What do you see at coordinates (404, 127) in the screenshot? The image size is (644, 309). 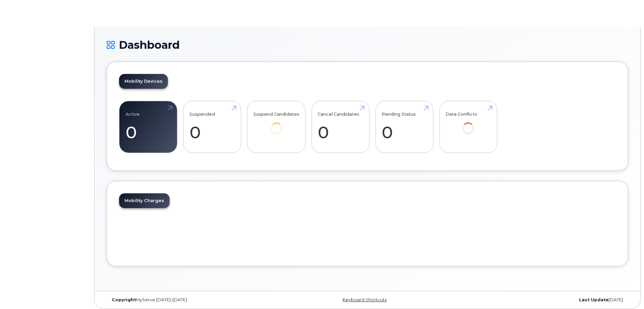 I see `a: Pending Status 0` at bounding box center [404, 127].